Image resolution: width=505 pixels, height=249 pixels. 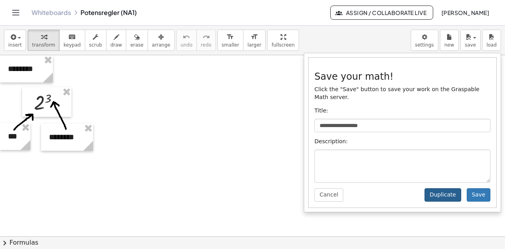 I want to click on span: smaller, so click(x=230, y=45).